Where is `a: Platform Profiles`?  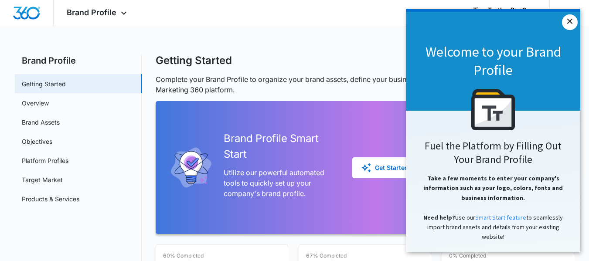
a: Platform Profiles is located at coordinates (45, 160).